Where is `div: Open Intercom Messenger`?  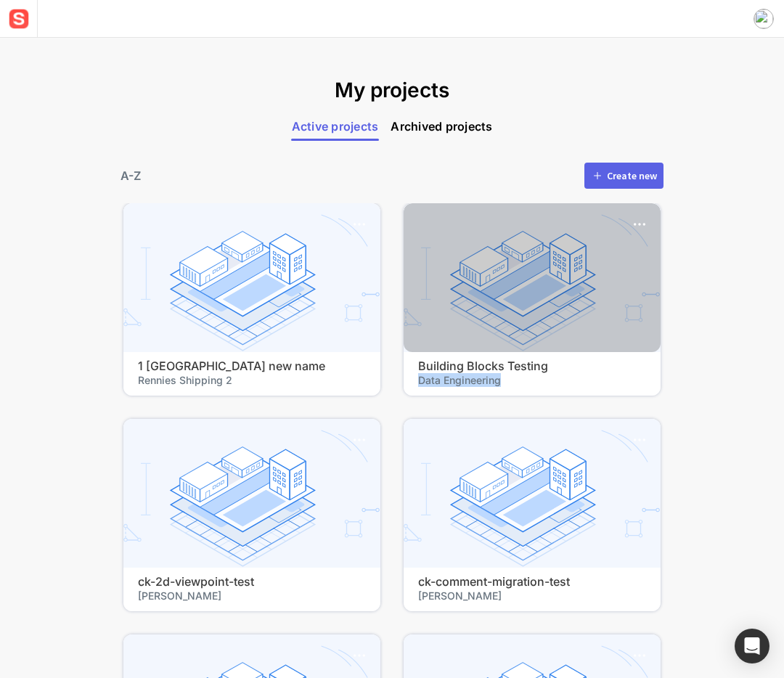 div: Open Intercom Messenger is located at coordinates (752, 646).